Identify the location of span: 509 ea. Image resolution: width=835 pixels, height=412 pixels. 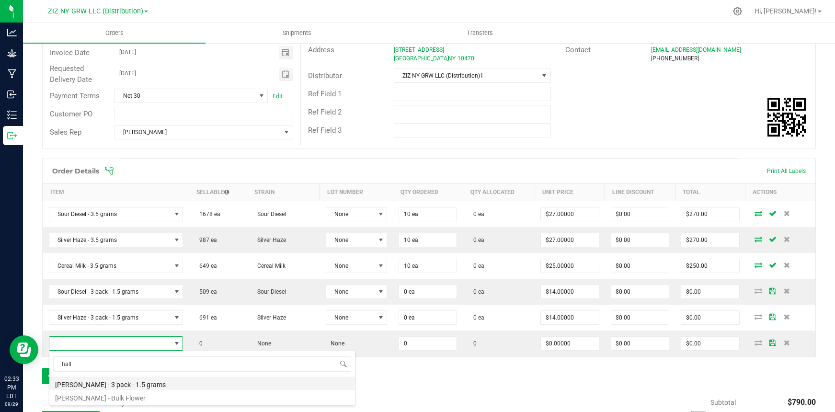
(205, 292).